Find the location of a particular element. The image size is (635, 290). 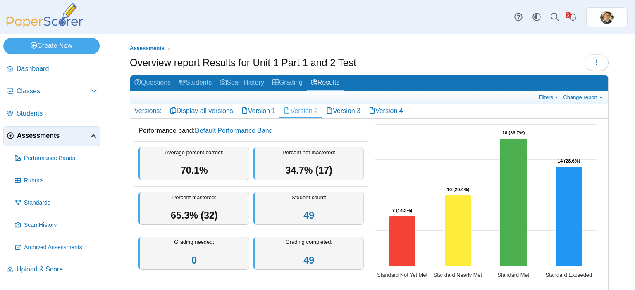

text: Standard Exceeded is located at coordinates (568, 275).